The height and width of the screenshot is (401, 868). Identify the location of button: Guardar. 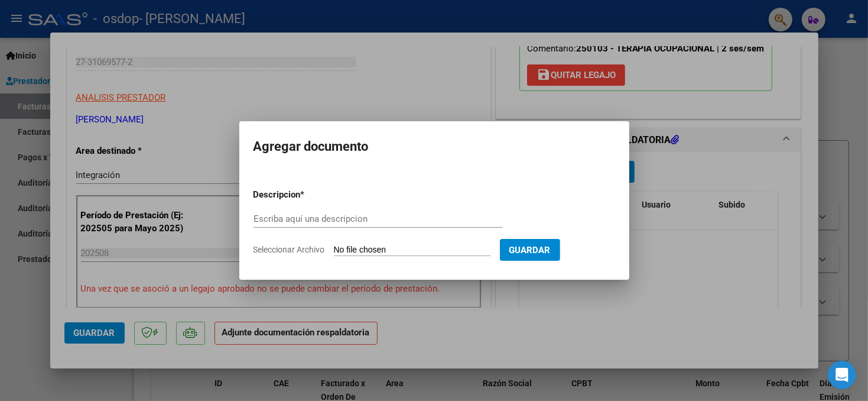
(530, 250).